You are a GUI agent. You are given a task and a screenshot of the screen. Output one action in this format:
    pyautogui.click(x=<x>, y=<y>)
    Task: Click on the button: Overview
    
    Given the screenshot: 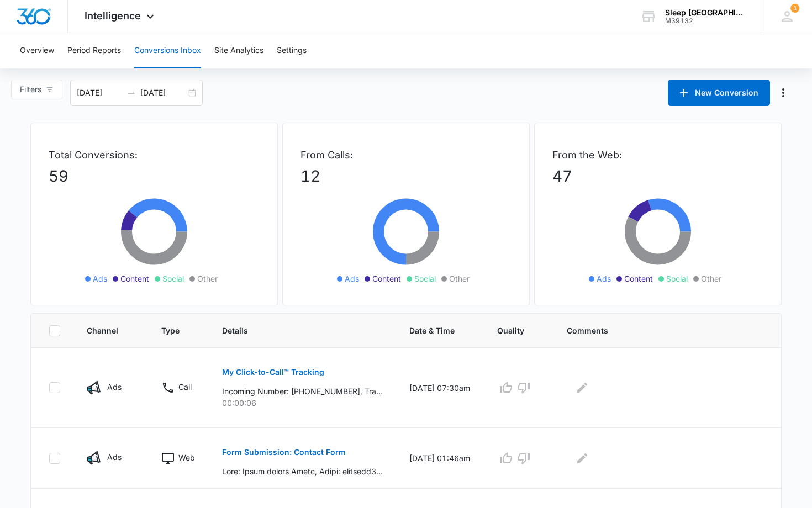 What is the action you would take?
    pyautogui.click(x=37, y=51)
    